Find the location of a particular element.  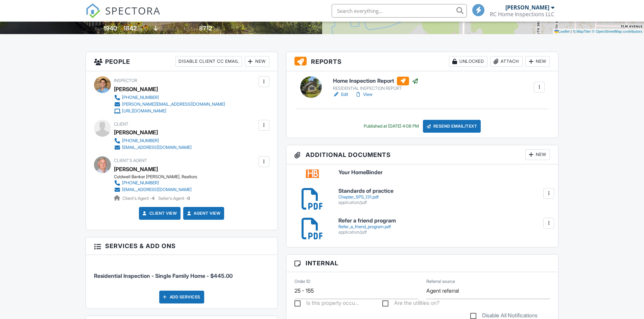

h3: People is located at coordinates (182, 61).